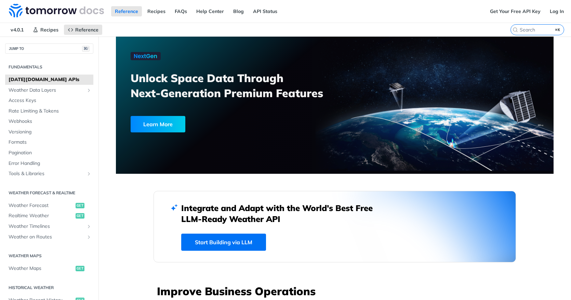  I want to click on span: Reference, so click(87, 30).